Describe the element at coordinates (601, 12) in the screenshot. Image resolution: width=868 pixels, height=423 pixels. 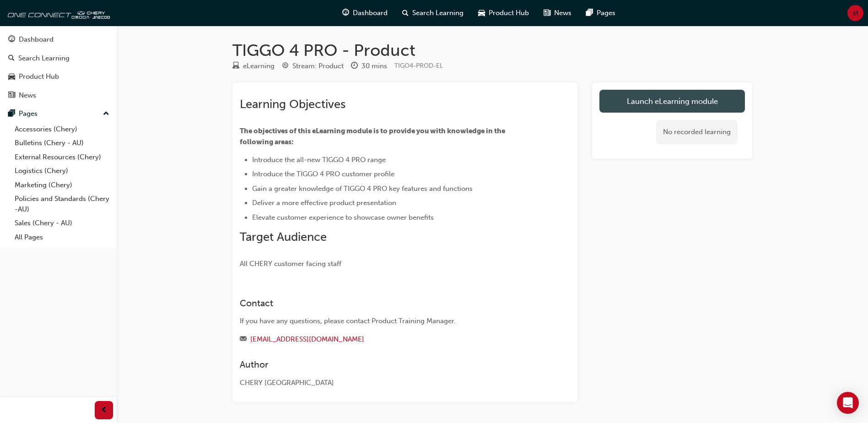
I see `a: pages-iconPages` at that location.